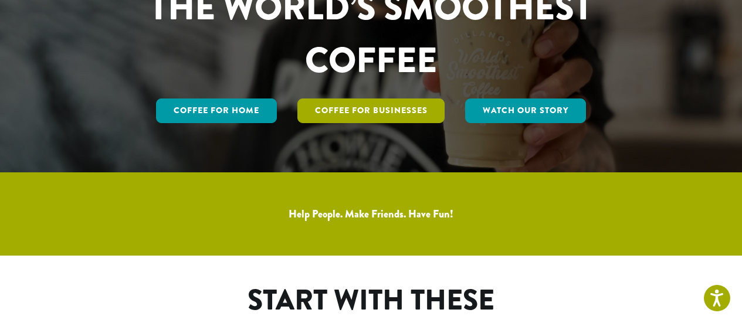 This screenshot has width=742, height=323. I want to click on a: Coffee For Businesses, so click(371, 111).